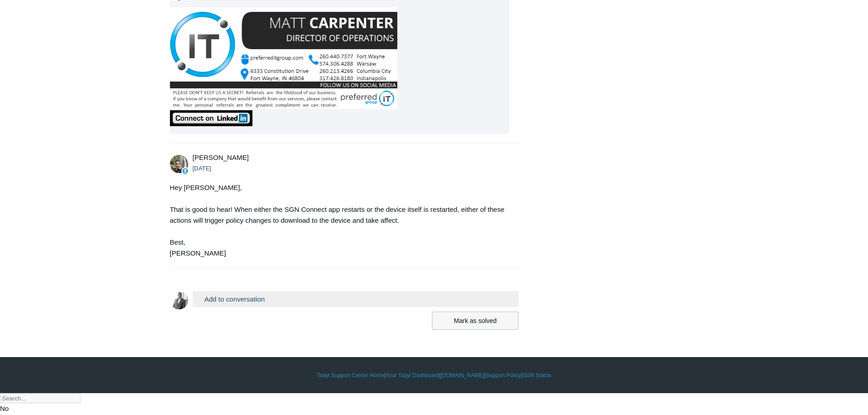  I want to click on a: Support Policy, so click(503, 375).